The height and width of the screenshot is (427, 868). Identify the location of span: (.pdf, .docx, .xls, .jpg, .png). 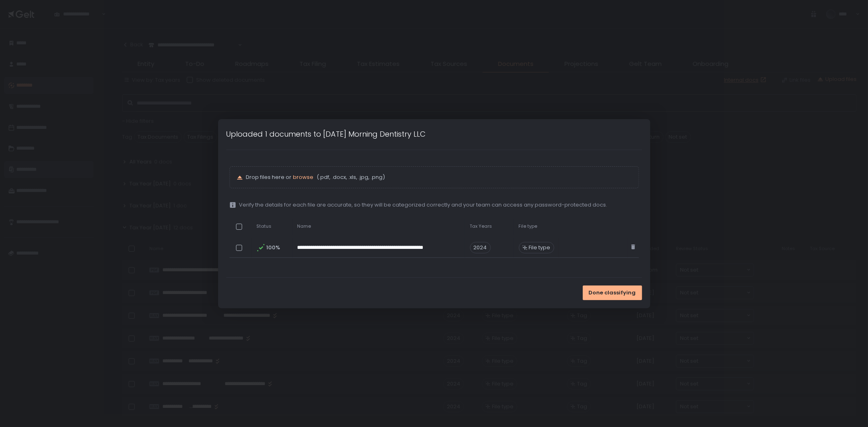
(350, 177).